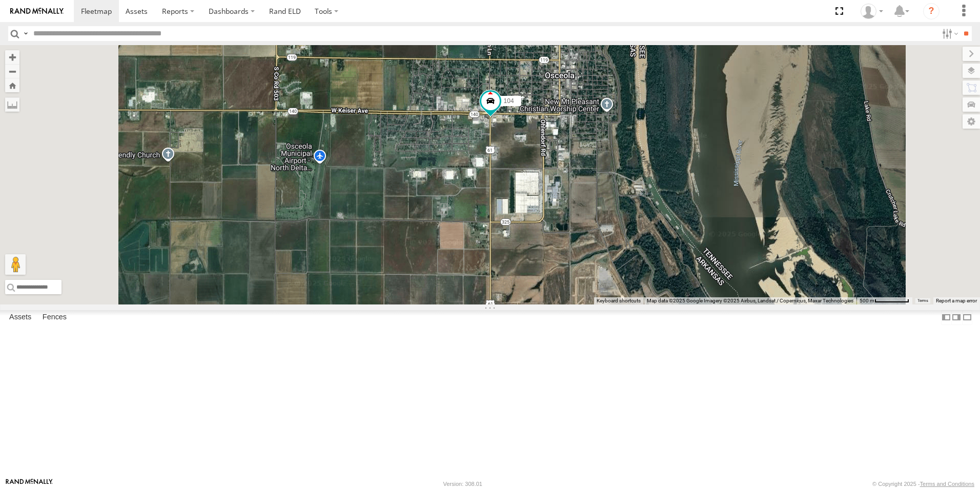 The image size is (980, 489). I want to click on button: Zoom out, so click(13, 71).